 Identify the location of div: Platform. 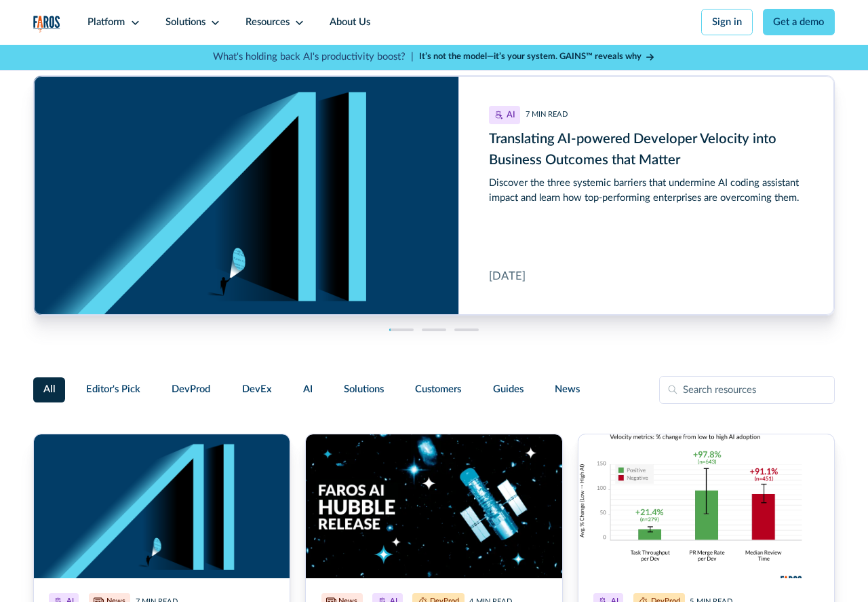
(106, 22).